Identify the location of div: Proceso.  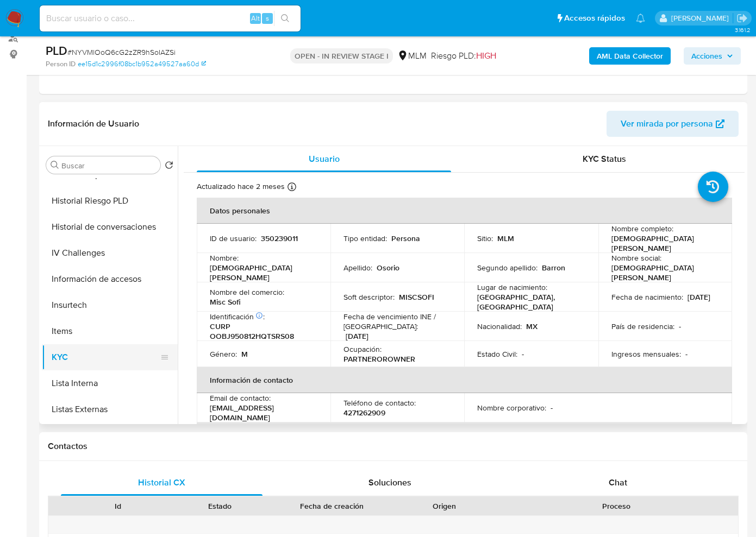
(616, 506).